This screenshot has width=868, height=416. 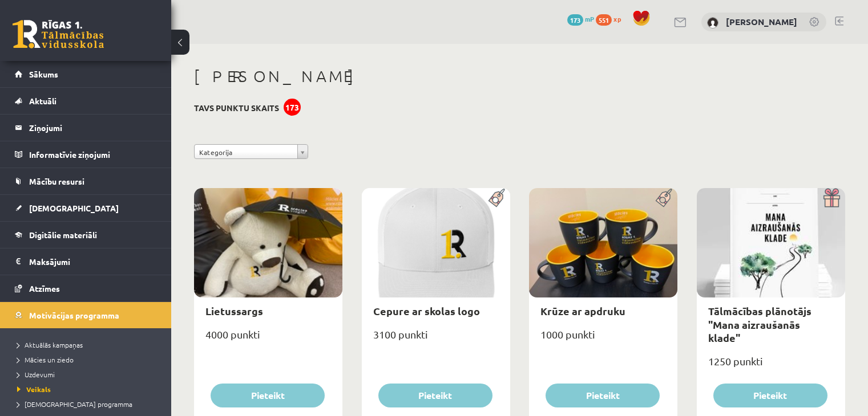 I want to click on span: Motivācijas programma, so click(x=74, y=316).